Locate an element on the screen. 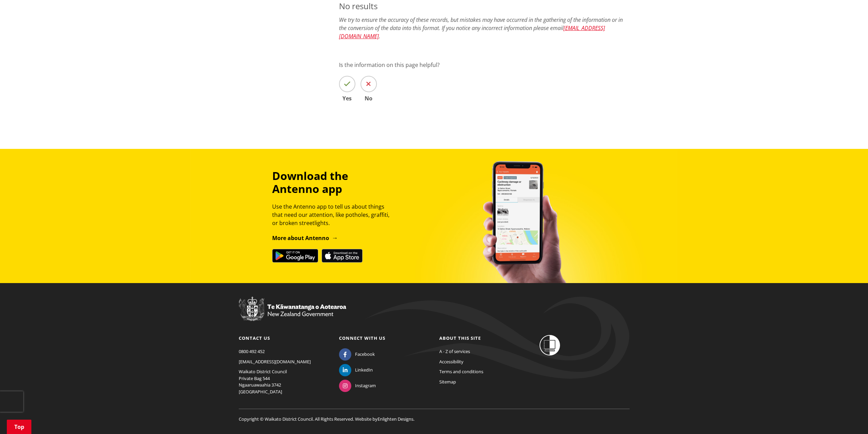 The image size is (868, 434). a: Contact us is located at coordinates (254, 338).